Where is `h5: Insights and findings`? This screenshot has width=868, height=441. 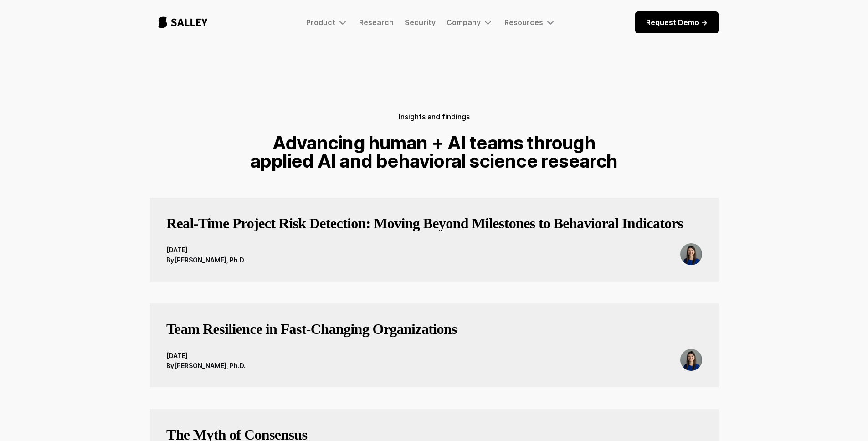 h5: Insights and findings is located at coordinates (434, 116).